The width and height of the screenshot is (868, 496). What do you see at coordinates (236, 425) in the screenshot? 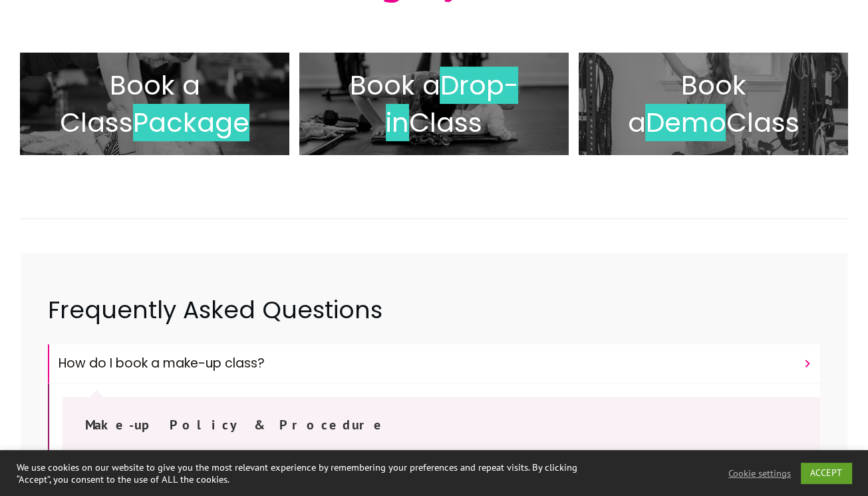
I see `font: Make-up Policy & Procedure` at bounding box center [236, 425].